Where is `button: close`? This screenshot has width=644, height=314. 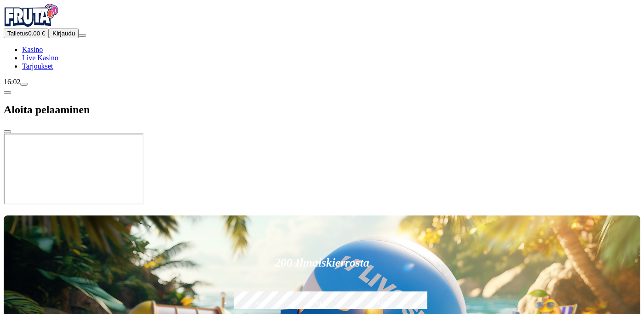 button: close is located at coordinates (7, 132).